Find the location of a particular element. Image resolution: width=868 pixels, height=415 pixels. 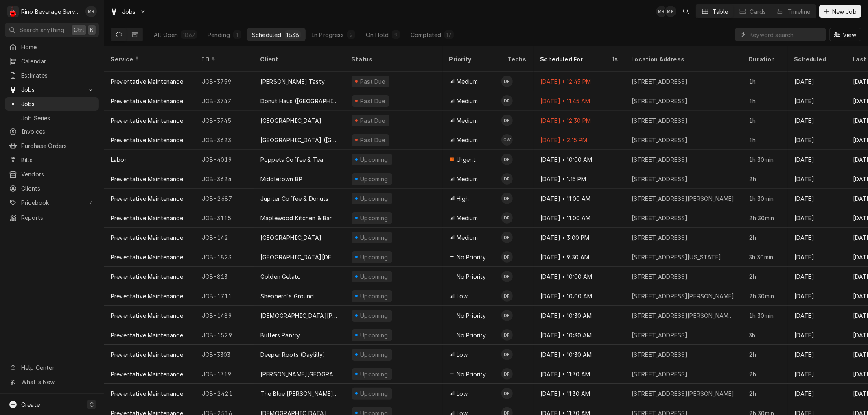

span: Help Center is located at coordinates (57, 368).